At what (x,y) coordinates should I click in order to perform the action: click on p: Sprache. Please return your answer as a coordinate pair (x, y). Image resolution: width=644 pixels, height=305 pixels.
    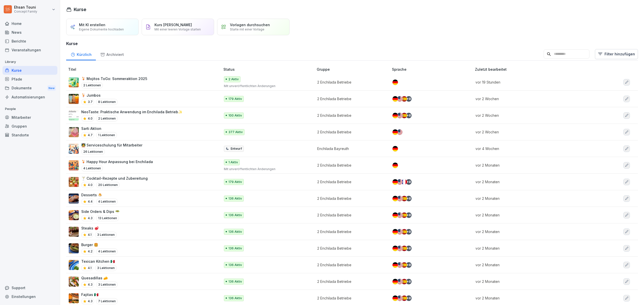
    Looking at the image, I should click on (432, 69).